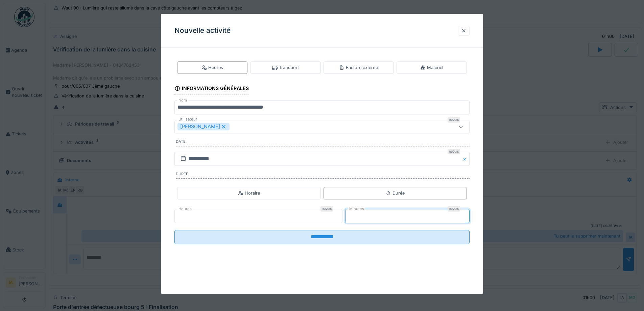 The height and width of the screenshot is (311, 644). What do you see at coordinates (285, 68) in the screenshot?
I see `div: Transport` at bounding box center [285, 68].